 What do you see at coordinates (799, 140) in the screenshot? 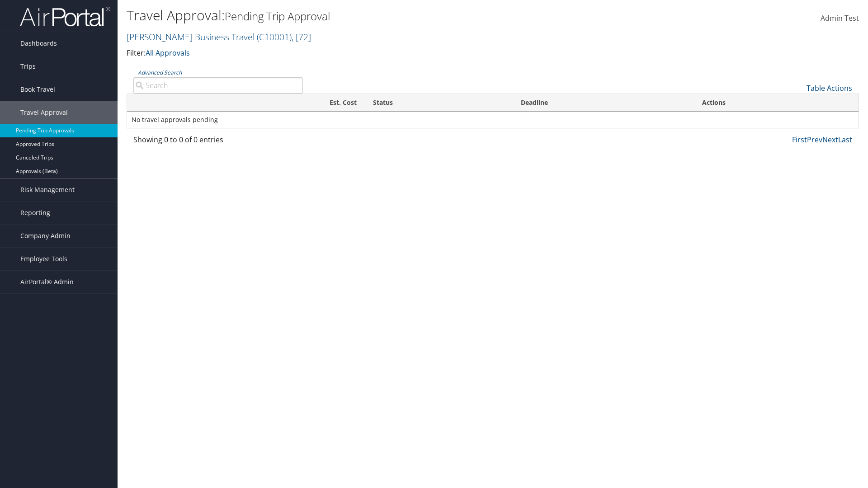
I see `a: First` at bounding box center [799, 140].